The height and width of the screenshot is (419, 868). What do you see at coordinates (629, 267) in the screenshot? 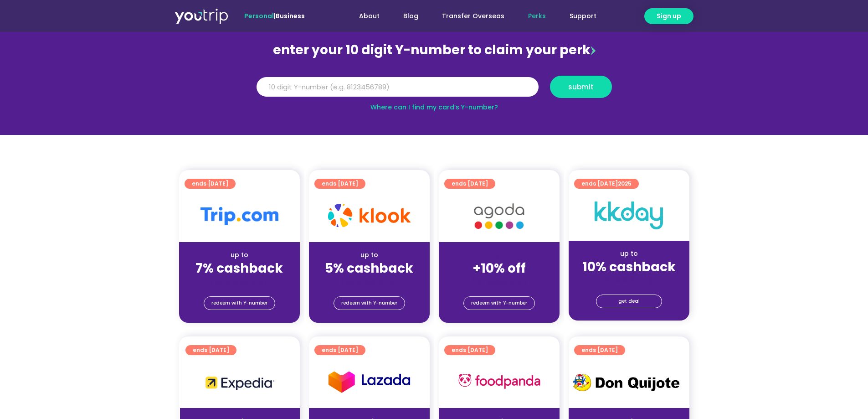
I see `strong: 10% cashback` at bounding box center [629, 267].